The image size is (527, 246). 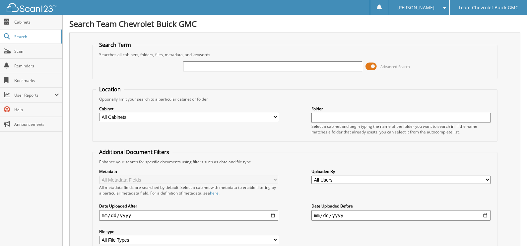 I want to click on legend: Search Term, so click(x=115, y=45).